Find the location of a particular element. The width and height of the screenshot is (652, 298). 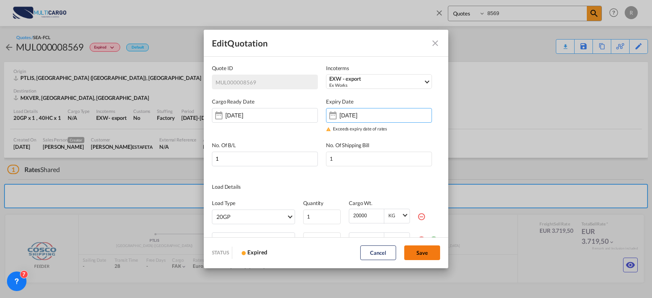

label: No. Of B/L is located at coordinates (265, 146).